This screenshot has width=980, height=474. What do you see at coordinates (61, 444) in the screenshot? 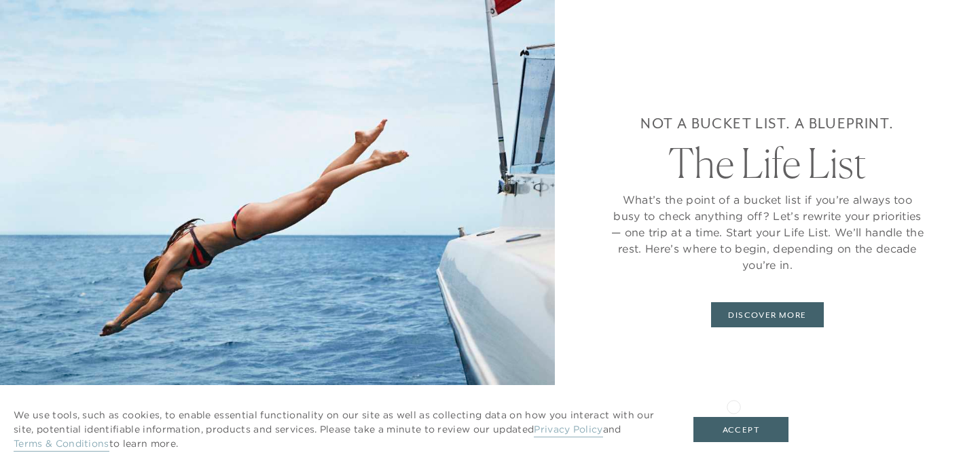
I see `a: Terms & Conditions` at bounding box center [61, 444].